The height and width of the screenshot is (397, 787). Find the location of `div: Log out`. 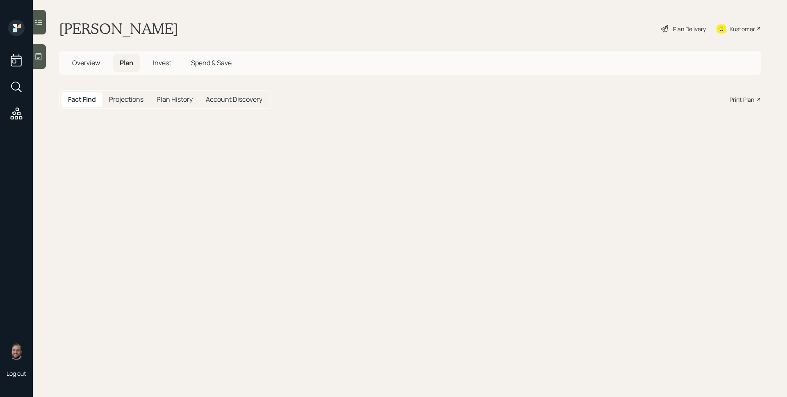

div: Log out is located at coordinates (16, 373).